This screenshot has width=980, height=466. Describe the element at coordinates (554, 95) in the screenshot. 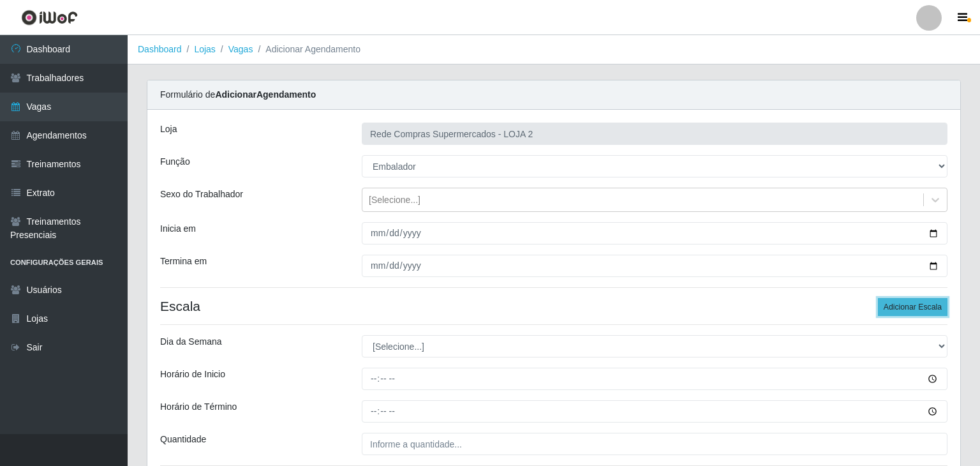

I see `div: Formulário de` at that location.